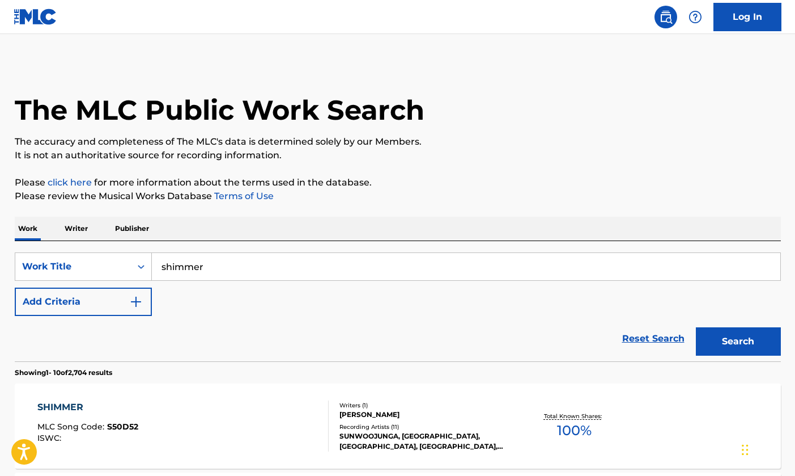  I want to click on a: click here, so click(70, 182).